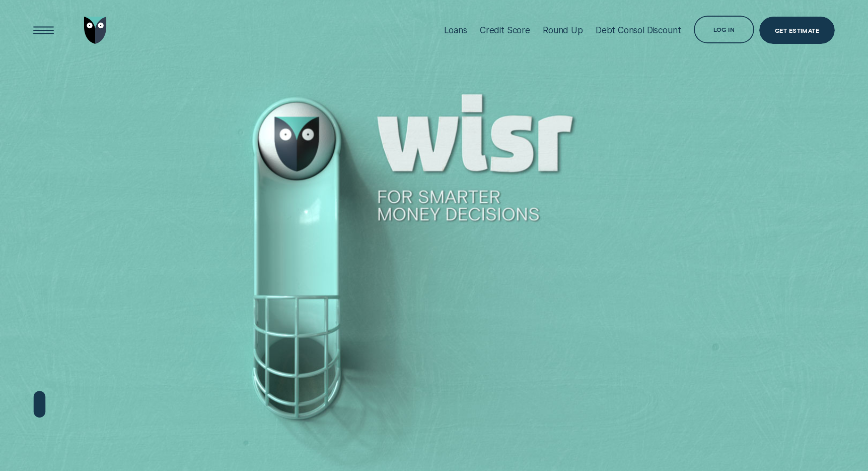 Image resolution: width=868 pixels, height=471 pixels. What do you see at coordinates (563, 30) in the screenshot?
I see `div: Round Up` at bounding box center [563, 30].